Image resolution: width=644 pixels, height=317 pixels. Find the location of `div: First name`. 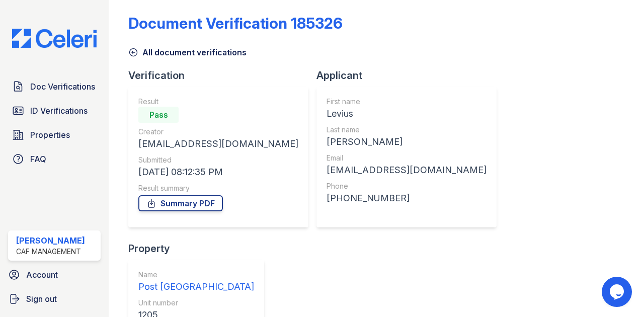

div: First name is located at coordinates (407, 102).